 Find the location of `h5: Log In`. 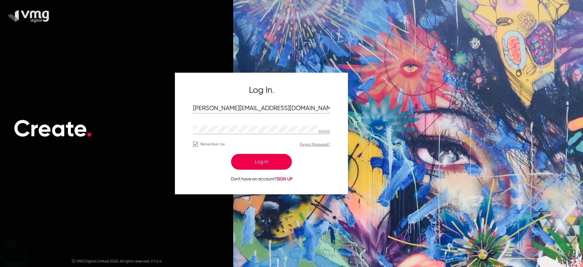

h5: Log In is located at coordinates (261, 90).